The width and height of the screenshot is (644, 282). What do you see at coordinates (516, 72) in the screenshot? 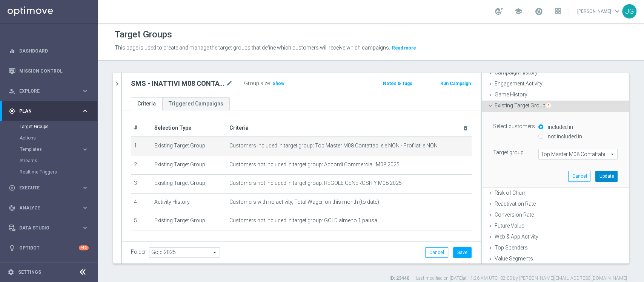
I see `span: Campaign History` at bounding box center [516, 72].